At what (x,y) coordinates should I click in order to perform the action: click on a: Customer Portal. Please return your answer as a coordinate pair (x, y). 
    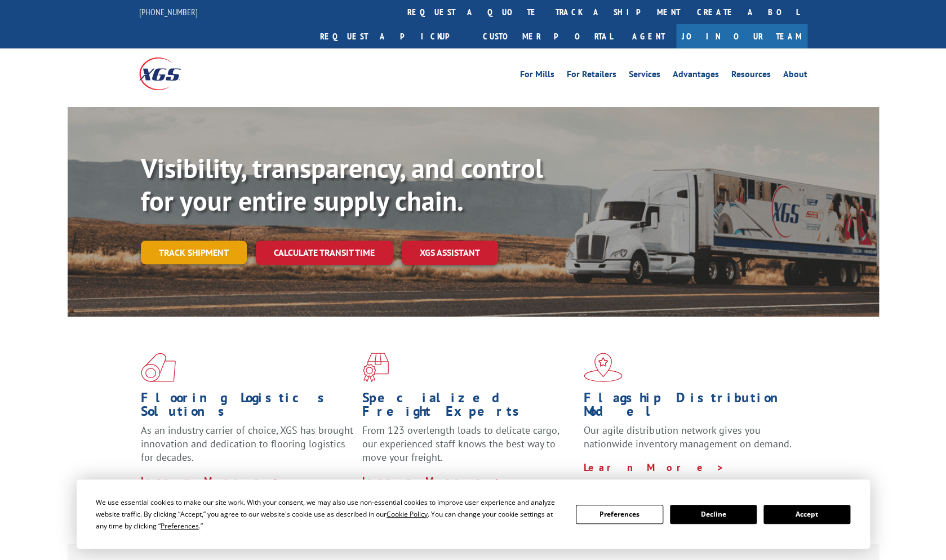
    Looking at the image, I should click on (548, 36).